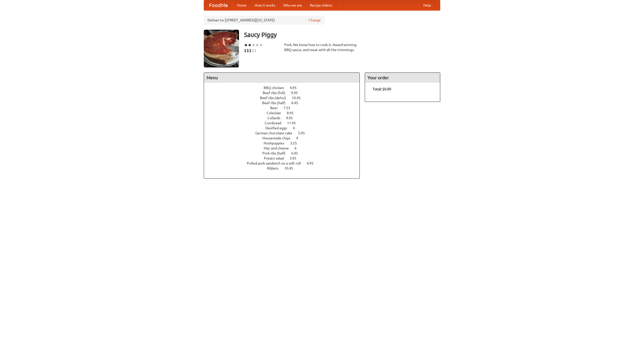 The width and height of the screenshot is (644, 356). I want to click on a: Help, so click(427, 5).